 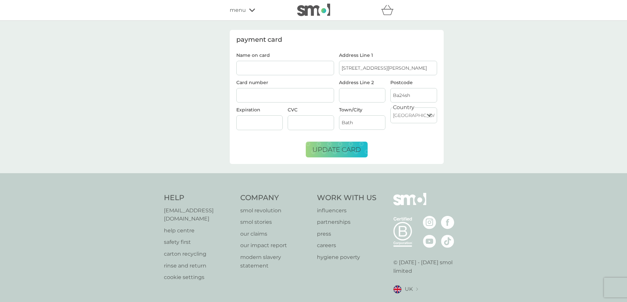 I want to click on div: payment card, so click(x=337, y=40).